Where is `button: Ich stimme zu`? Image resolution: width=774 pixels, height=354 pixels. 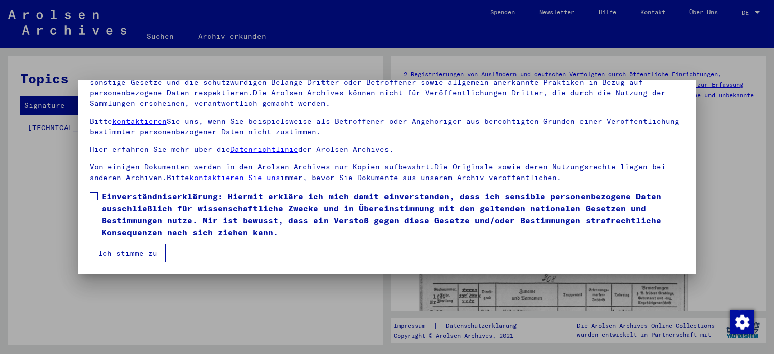
button: Ich stimme zu is located at coordinates (128, 253).